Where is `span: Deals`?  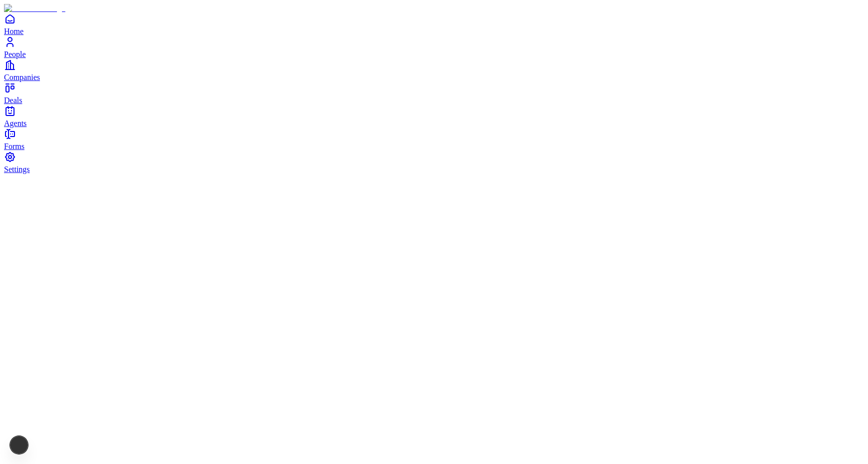 span: Deals is located at coordinates (13, 100).